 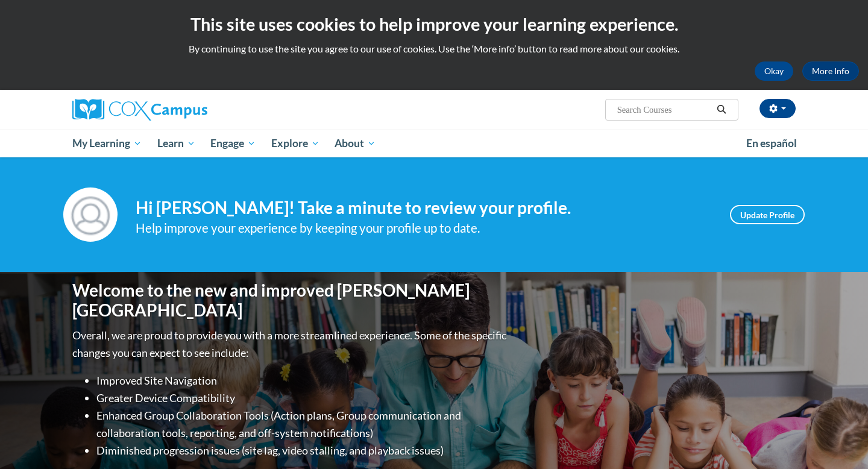 I want to click on li: Enhanced Group Collaboration Tools (Action plans, Group communication and collaboration tools, re..., so click(x=303, y=424).